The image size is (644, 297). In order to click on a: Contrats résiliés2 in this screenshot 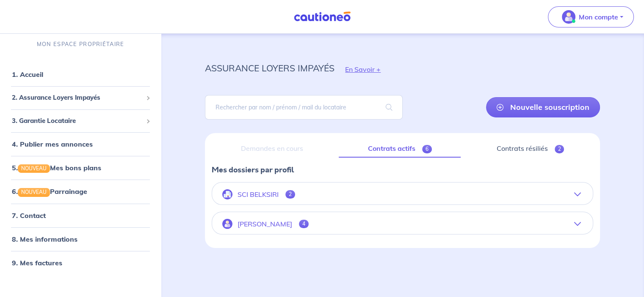, I will do `click(530, 148)`.